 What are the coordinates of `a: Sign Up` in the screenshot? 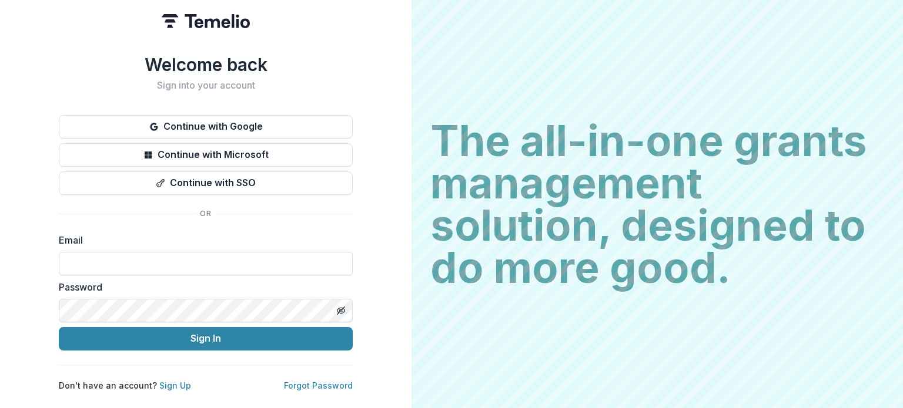 It's located at (175, 385).